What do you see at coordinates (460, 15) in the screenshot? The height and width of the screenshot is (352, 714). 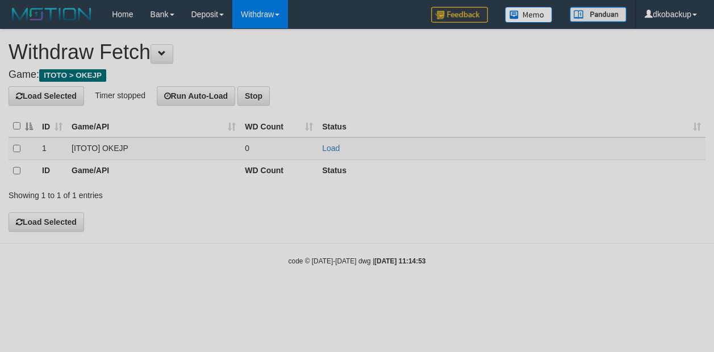 I see `img: Feedback.jpg` at bounding box center [460, 15].